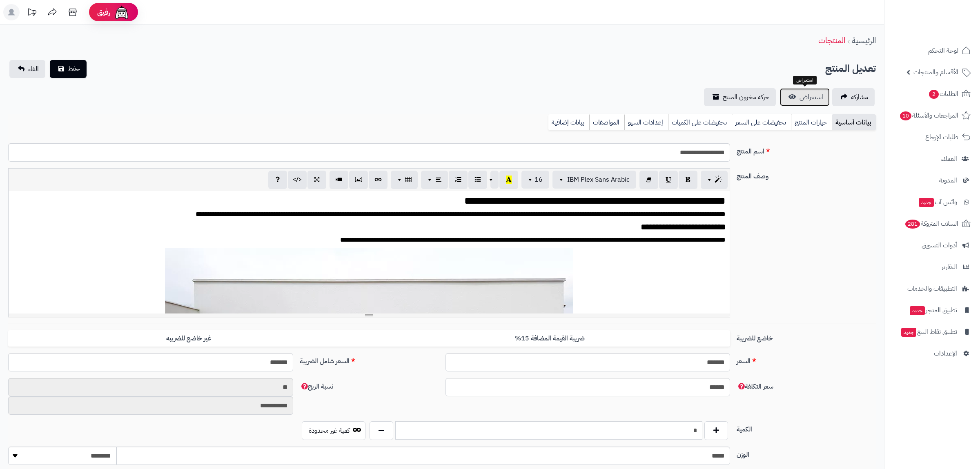  Describe the element at coordinates (932, 115) in the screenshot. I see `a: المراجعات والأسئلة10` at that location.